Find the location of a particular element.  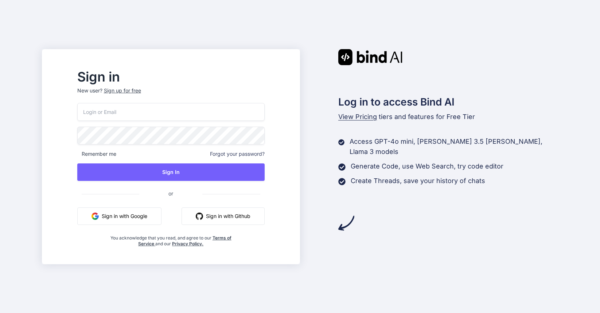

span: or is located at coordinates (170, 193).